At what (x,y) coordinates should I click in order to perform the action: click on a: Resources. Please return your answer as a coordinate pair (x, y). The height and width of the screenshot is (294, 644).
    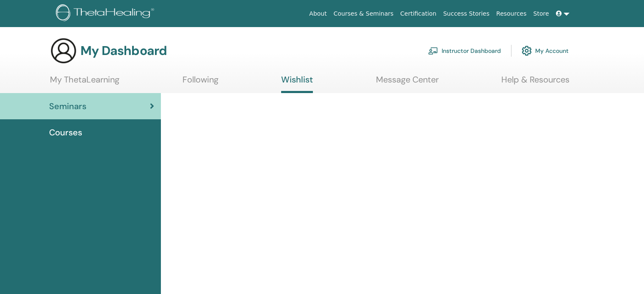
    Looking at the image, I should click on (511, 14).